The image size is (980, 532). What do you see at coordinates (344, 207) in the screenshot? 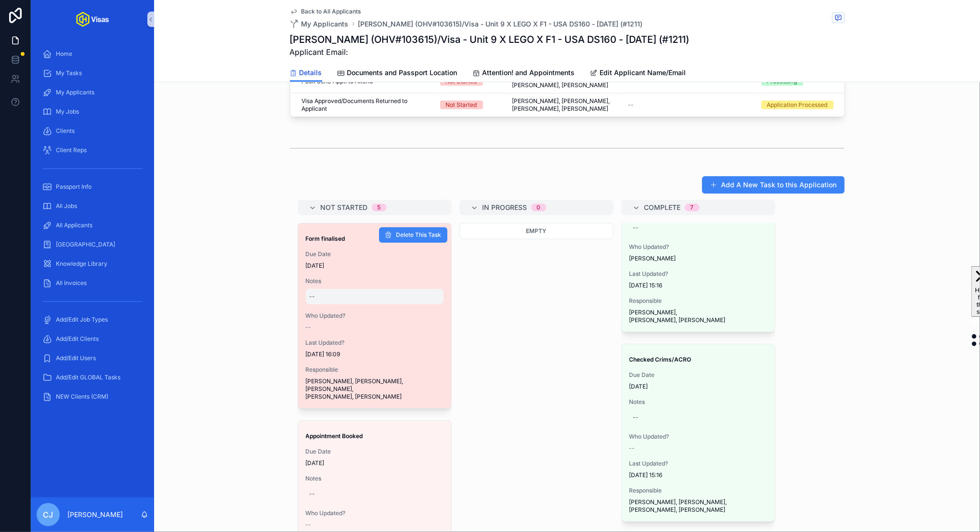
I see `span: Not Started` at bounding box center [344, 207].